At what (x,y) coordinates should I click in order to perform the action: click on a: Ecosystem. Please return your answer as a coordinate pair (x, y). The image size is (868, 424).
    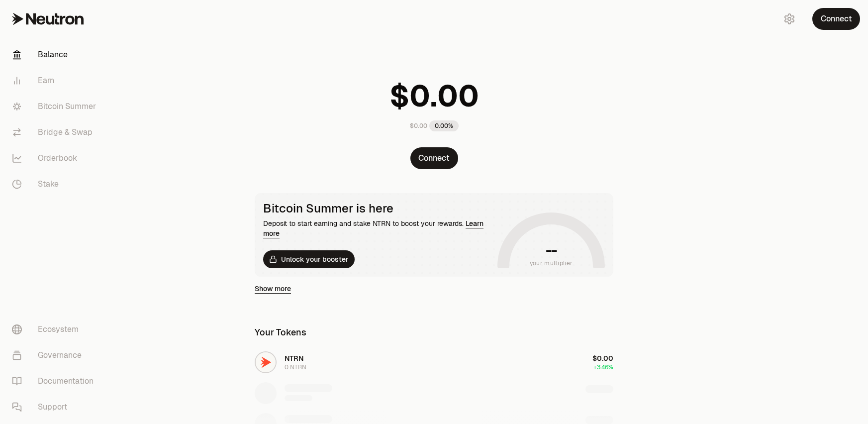
    Looking at the image, I should click on (56, 329).